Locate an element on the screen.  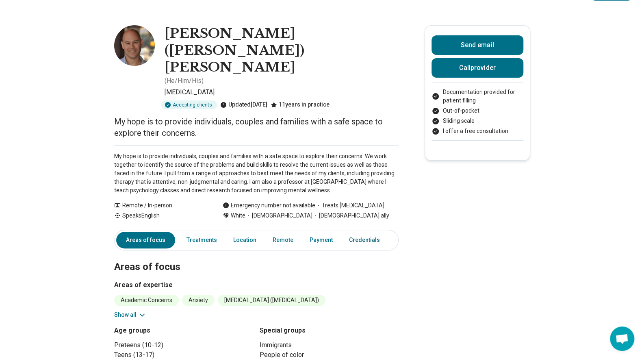
li: Anxiety is located at coordinates (198, 300).